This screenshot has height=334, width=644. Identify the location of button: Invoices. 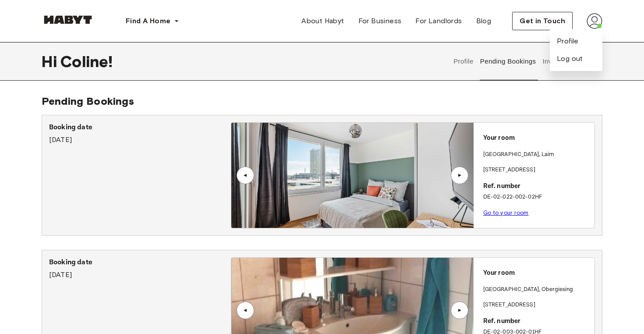
(555, 62).